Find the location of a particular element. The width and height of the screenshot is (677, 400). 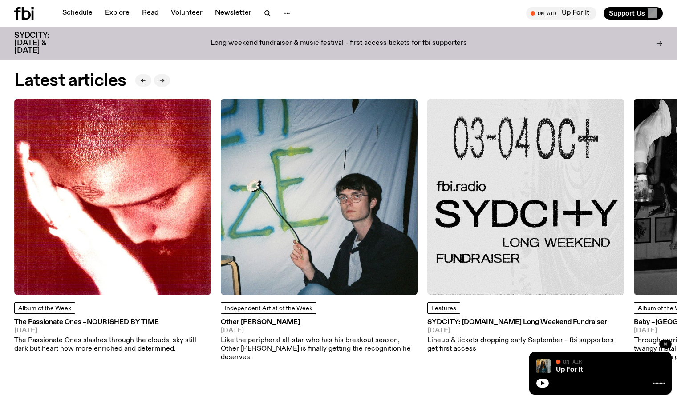

span: Album of the Week is located at coordinates (44, 309).